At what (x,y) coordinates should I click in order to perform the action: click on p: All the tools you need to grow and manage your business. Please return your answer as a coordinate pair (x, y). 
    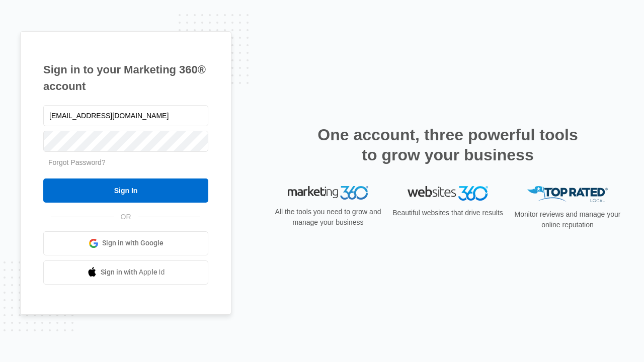
    Looking at the image, I should click on (328, 217).